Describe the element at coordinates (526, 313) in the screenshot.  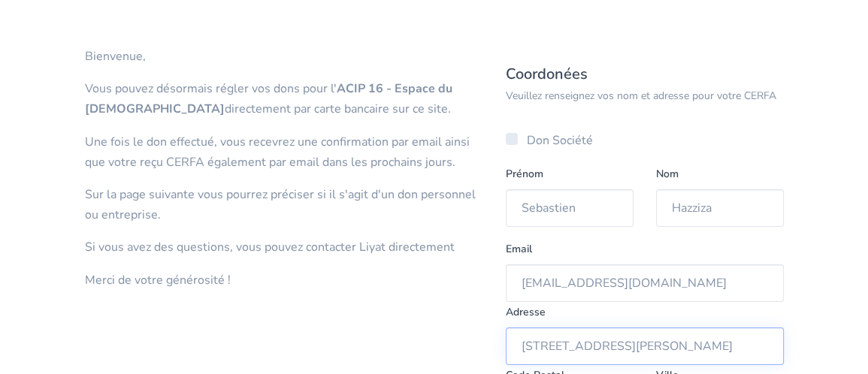
I see `label: Adresse` at that location.